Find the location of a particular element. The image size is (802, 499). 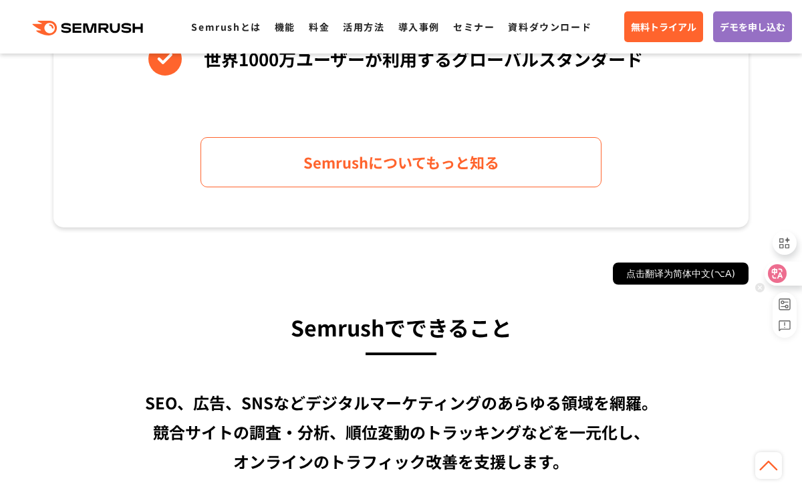

a: 無料トライアル is located at coordinates (664, 27).